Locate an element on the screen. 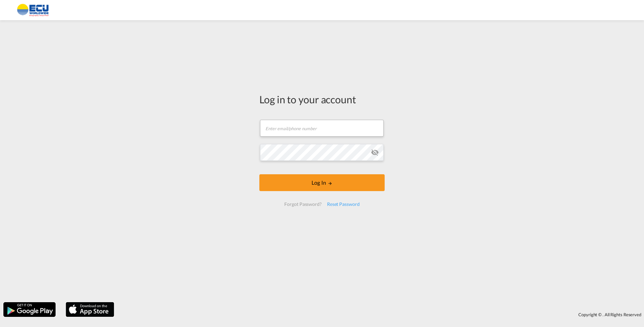 This screenshot has height=327, width=644. div: Copyright © . All Rights Reserved is located at coordinates (381, 315).